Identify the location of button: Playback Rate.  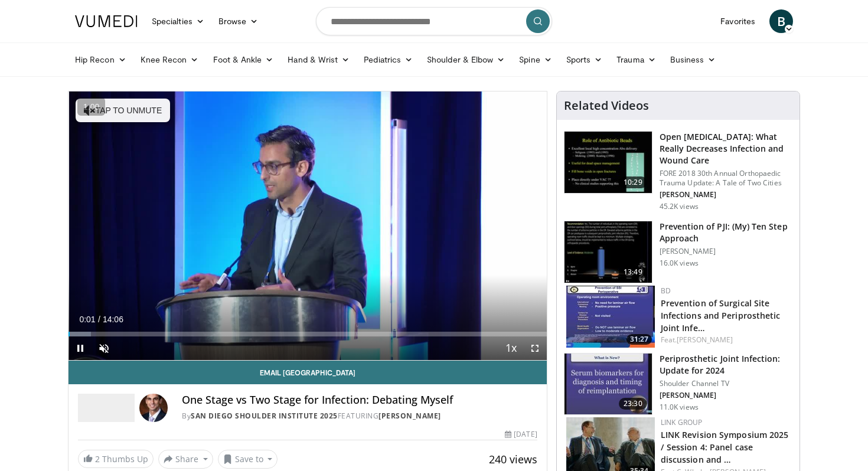
(511, 348).